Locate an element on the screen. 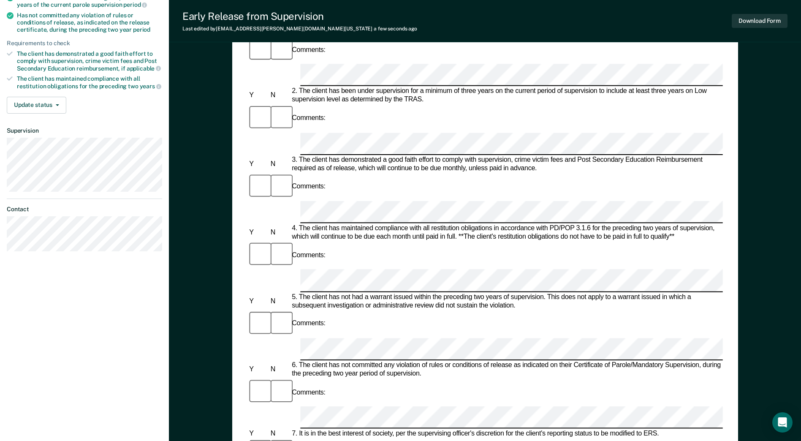 Image resolution: width=801 pixels, height=441 pixels. div: Open Intercom Messenger is located at coordinates (782, 422).